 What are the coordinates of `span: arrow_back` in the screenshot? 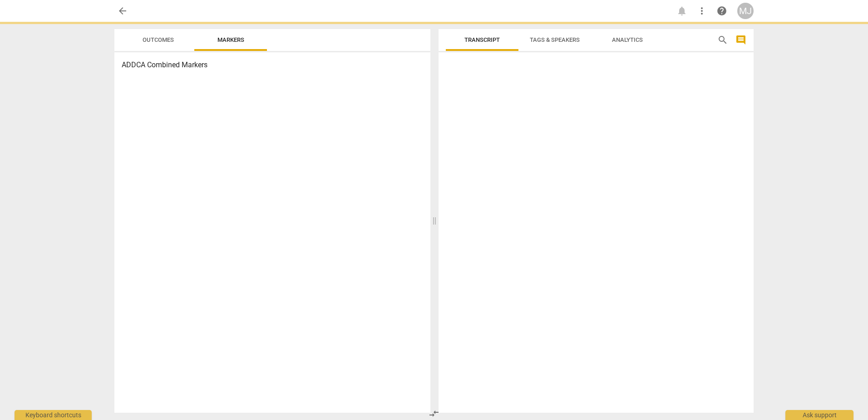 It's located at (122, 10).